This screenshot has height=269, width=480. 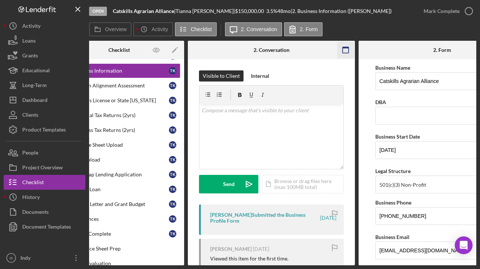 What do you see at coordinates (221, 76) in the screenshot?
I see `button: Visible to Client` at bounding box center [221, 76].